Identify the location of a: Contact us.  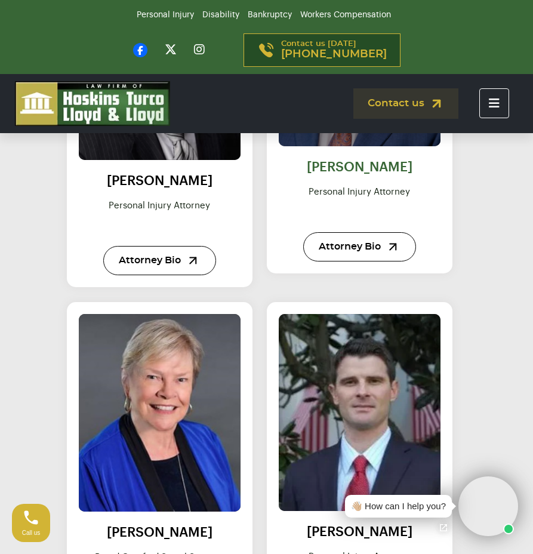
(406, 103).